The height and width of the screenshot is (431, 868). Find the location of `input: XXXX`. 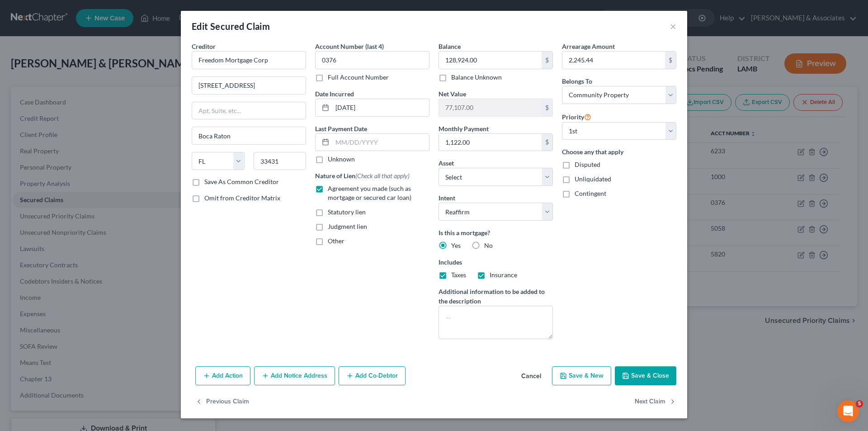

input: XXXX is located at coordinates (372, 60).